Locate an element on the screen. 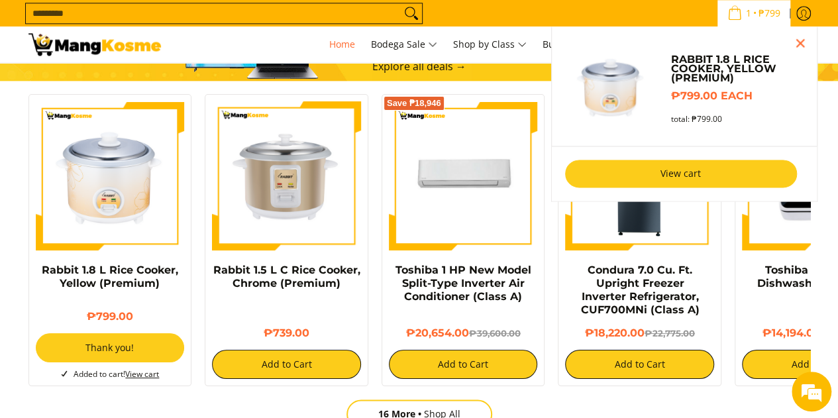  h6: ₱739.00 is located at coordinates (286, 333).